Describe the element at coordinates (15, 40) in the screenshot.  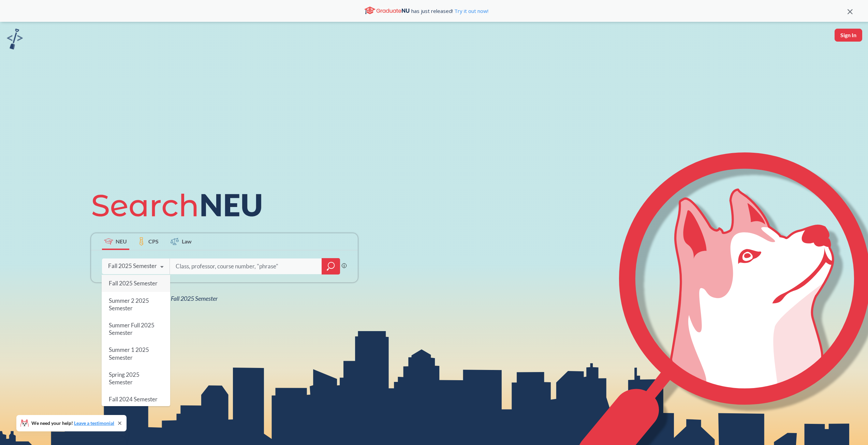
I see `a: sandbox logo` at that location.